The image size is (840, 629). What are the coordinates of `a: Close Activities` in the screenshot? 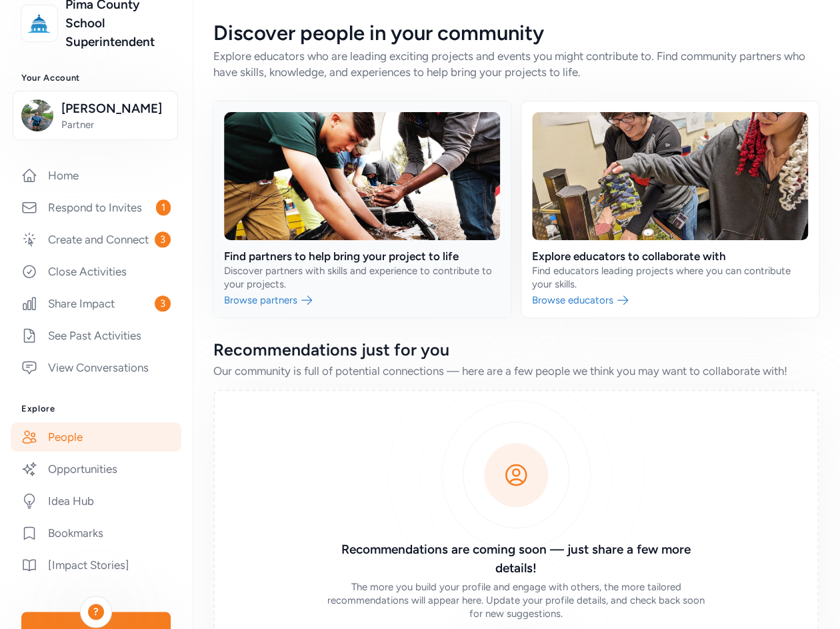 It's located at (96, 271).